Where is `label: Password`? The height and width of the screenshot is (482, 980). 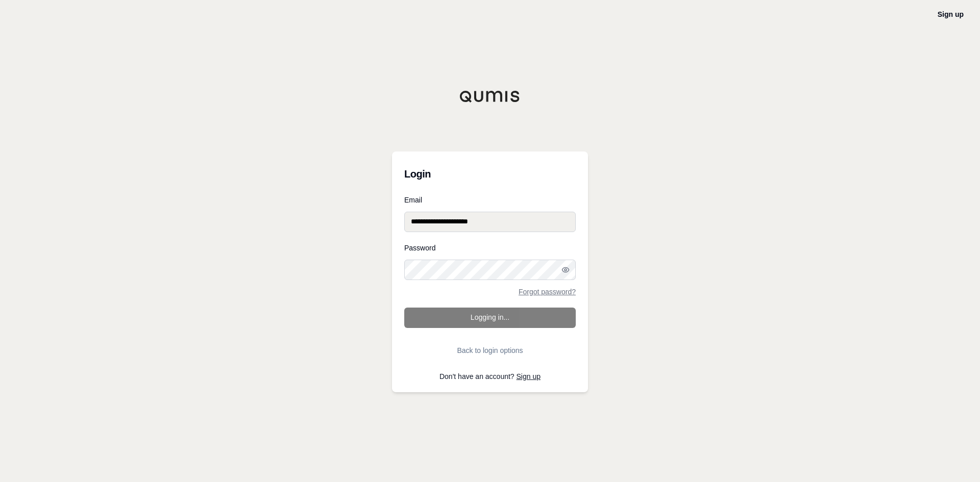
label: Password is located at coordinates (490, 248).